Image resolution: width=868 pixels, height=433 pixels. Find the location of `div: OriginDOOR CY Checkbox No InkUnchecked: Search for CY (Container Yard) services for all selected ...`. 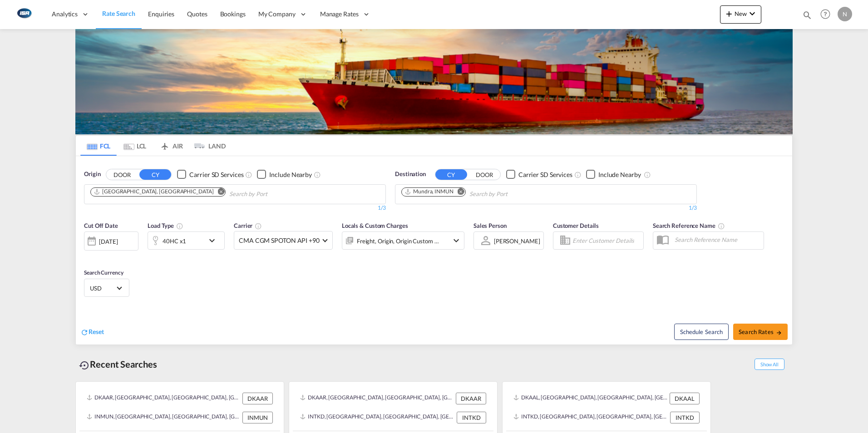

div: OriginDOOR CY Checkbox No InkUnchecked: Search for CY (Container Yard) services for all selected ... is located at coordinates (434, 250).